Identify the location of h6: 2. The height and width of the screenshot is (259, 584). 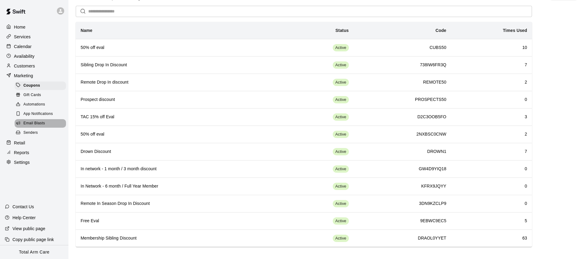
(491, 82).